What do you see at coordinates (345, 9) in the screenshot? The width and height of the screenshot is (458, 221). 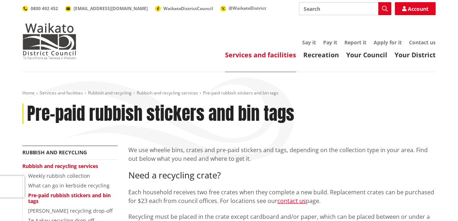 I see `input: Search input` at bounding box center [345, 9].